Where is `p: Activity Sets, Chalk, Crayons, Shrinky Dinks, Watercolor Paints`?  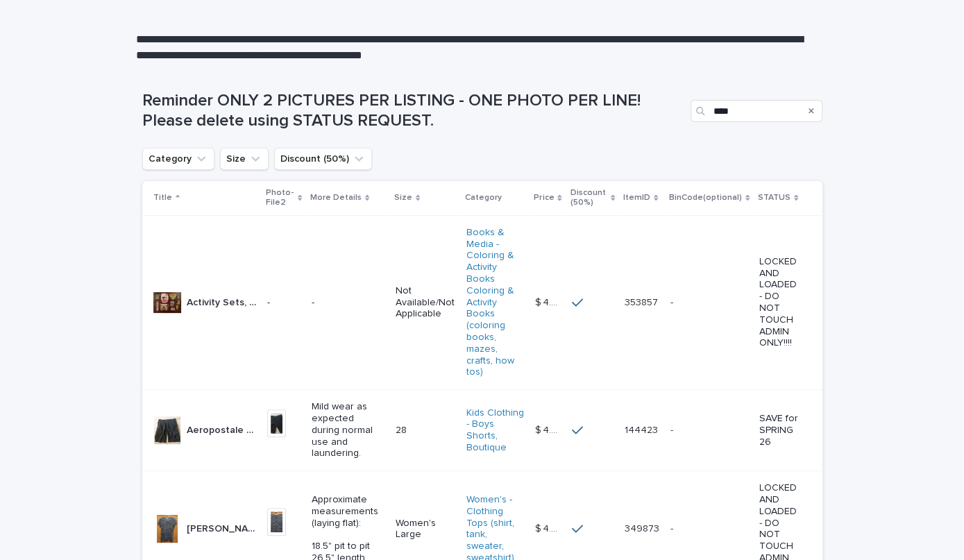
p: Activity Sets, Chalk, Crayons, Shrinky Dinks, Watercolor Paints is located at coordinates (223, 301).